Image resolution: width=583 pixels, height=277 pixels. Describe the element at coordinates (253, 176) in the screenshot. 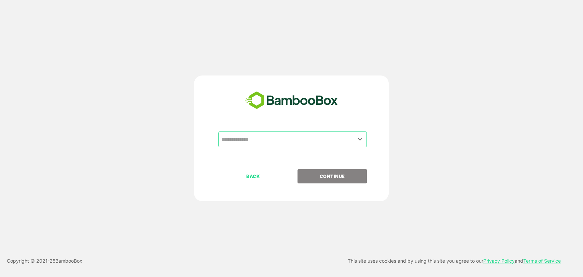

I see `p: BACK` at that location.